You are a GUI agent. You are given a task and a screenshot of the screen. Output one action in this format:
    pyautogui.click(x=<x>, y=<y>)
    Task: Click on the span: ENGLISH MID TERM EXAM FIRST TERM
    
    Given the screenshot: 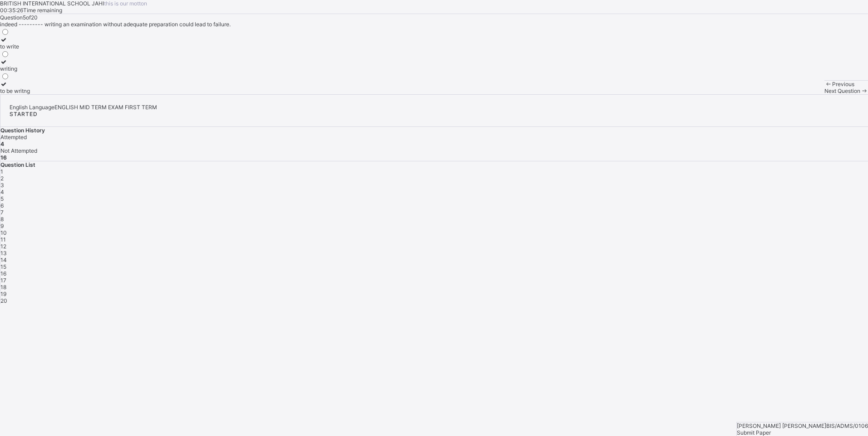 What is the action you would take?
    pyautogui.click(x=106, y=107)
    